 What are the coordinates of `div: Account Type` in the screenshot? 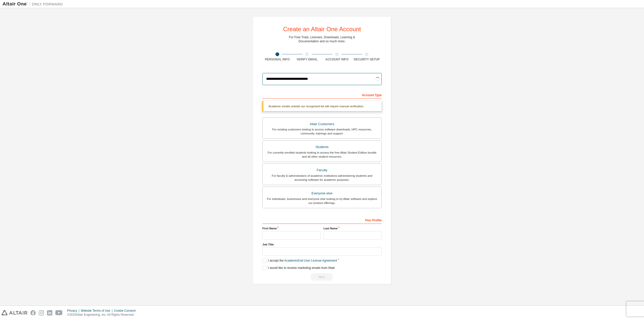 It's located at (322, 94).